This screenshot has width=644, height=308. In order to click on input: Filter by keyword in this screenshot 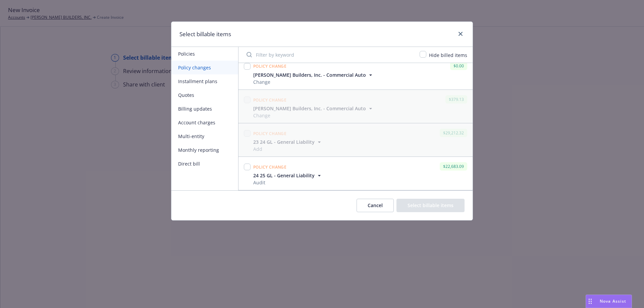, I will do `click(329, 55)`.